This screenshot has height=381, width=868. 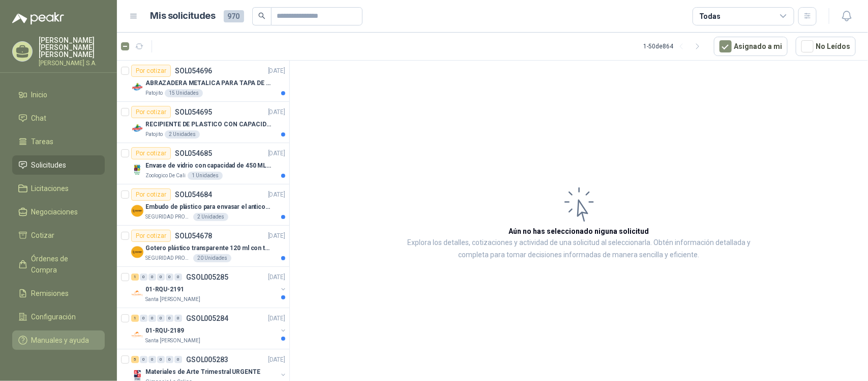 I want to click on p: Gotero plástico transparente 120 ml con tapa de seguridad, so click(x=208, y=248).